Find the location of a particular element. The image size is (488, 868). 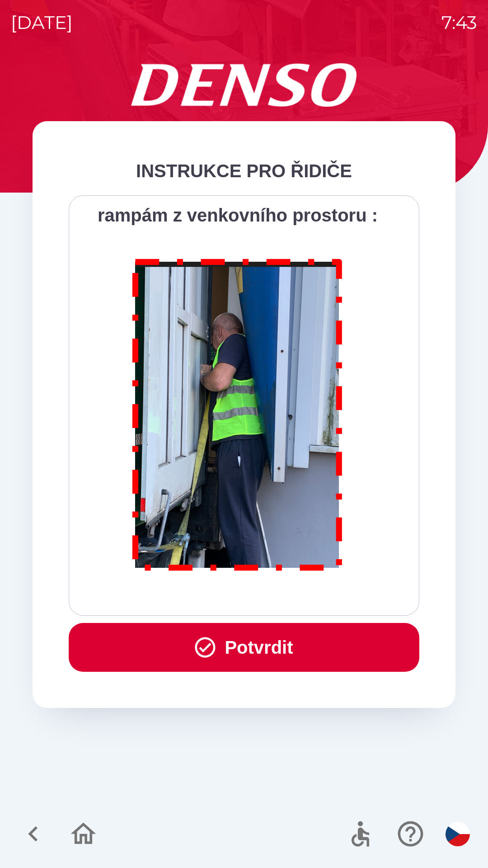

p: 7:43 is located at coordinates (459, 23).